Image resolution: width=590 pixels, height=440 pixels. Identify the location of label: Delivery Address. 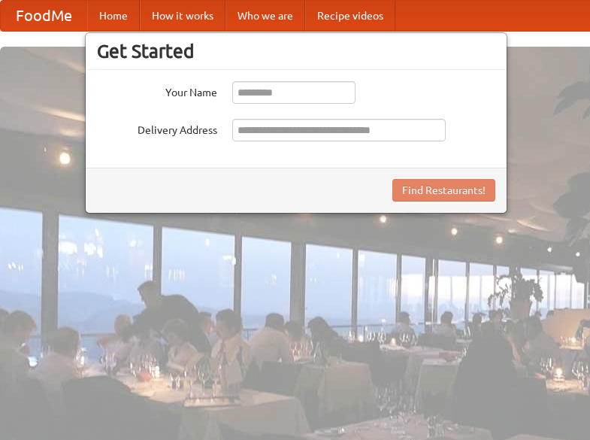
(157, 128).